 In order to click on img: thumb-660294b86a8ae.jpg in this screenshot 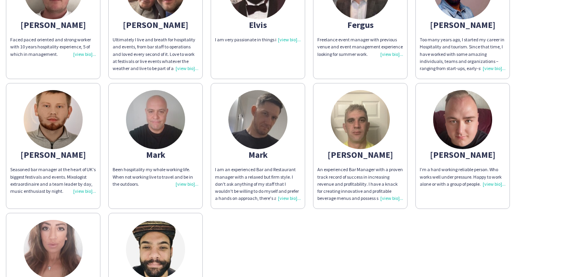, I will do `click(53, 120)`.